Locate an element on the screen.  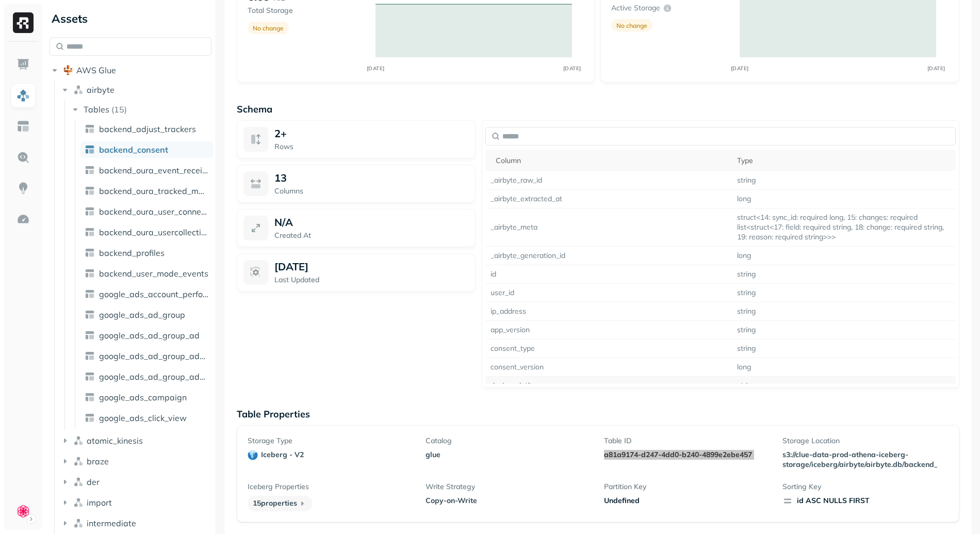
img: root is located at coordinates (68, 70).